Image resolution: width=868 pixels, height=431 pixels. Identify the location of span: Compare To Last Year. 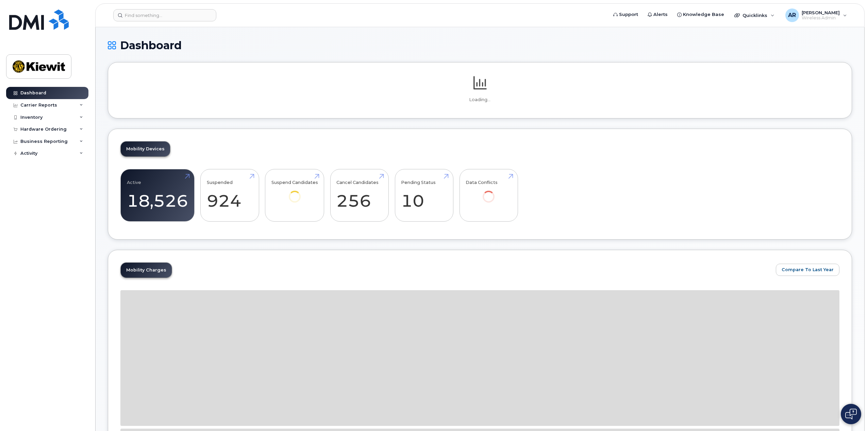
(807, 270).